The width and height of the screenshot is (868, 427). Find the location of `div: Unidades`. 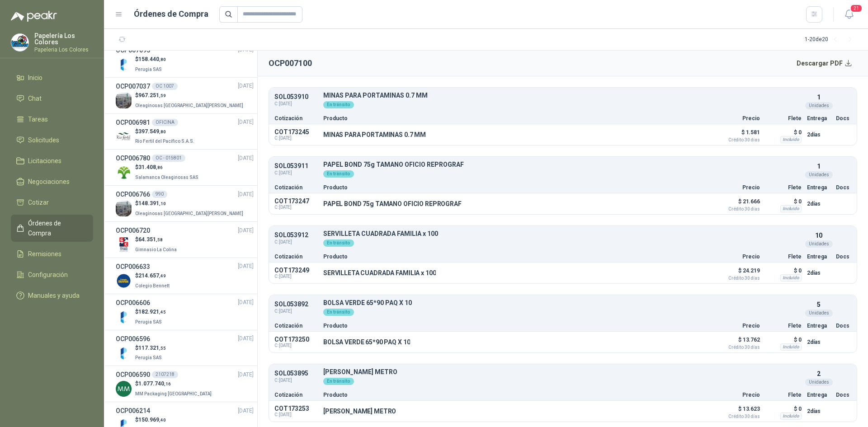

div: Unidades is located at coordinates (819, 382).